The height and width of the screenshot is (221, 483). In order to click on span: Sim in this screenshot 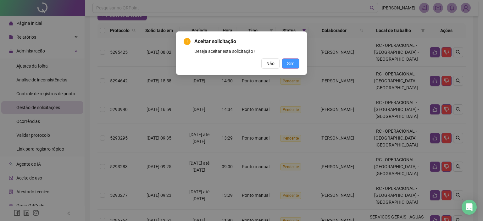, I will do `click(290, 63)`.